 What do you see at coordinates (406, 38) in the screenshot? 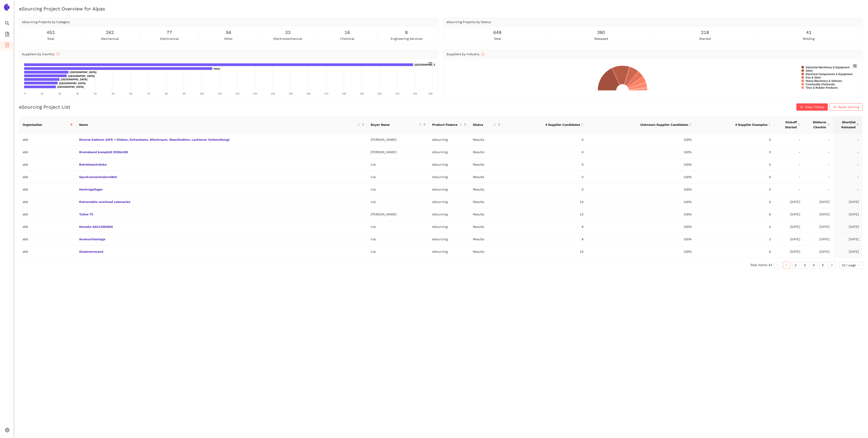
I see `span: engineering services` at bounding box center [406, 38].